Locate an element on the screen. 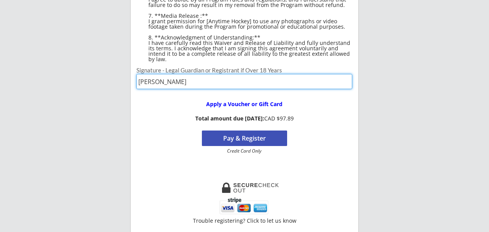 This screenshot has width=489, height=232. div: CAD $97.89 is located at coordinates (244, 119).